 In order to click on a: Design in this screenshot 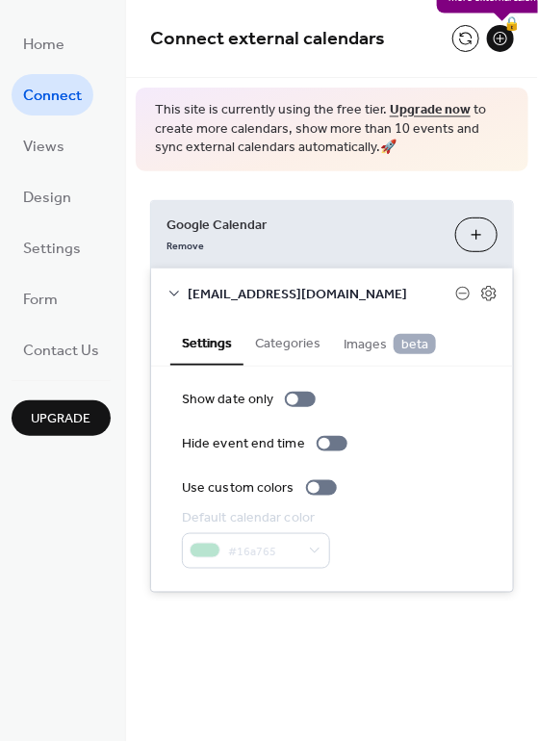, I will do `click(47, 196)`.